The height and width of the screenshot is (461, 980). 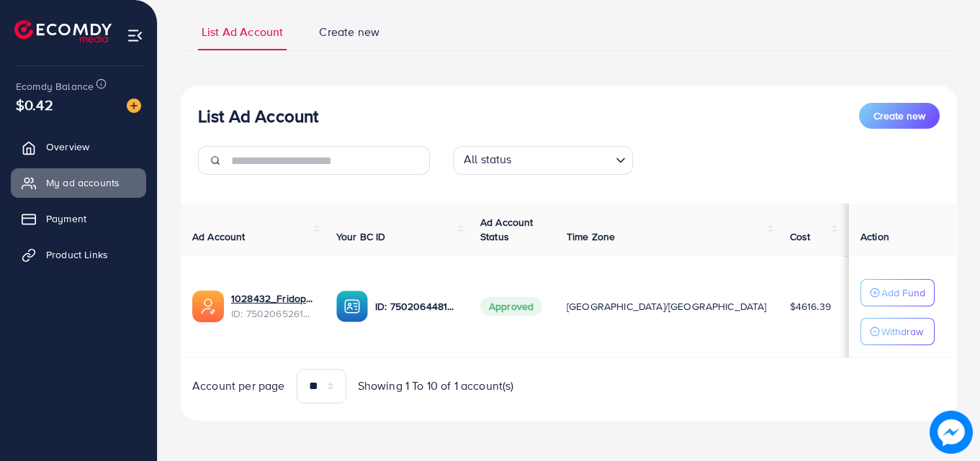 I want to click on span: List Ad Account, so click(x=242, y=32).